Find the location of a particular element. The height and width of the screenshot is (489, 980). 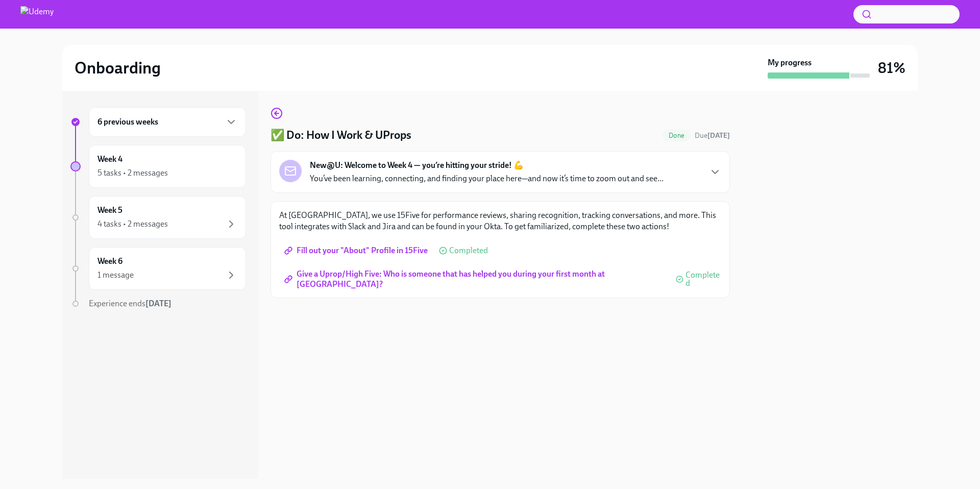

a: Fill out your "About" Profile in 15Five is located at coordinates (357, 250).